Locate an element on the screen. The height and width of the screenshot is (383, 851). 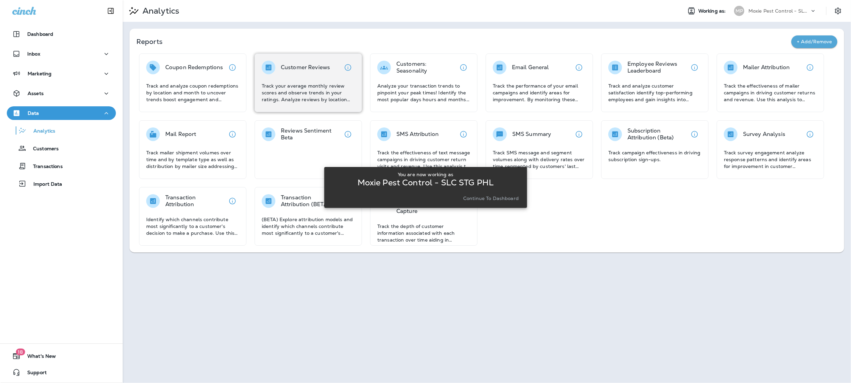
button: Support is located at coordinates (61, 373).